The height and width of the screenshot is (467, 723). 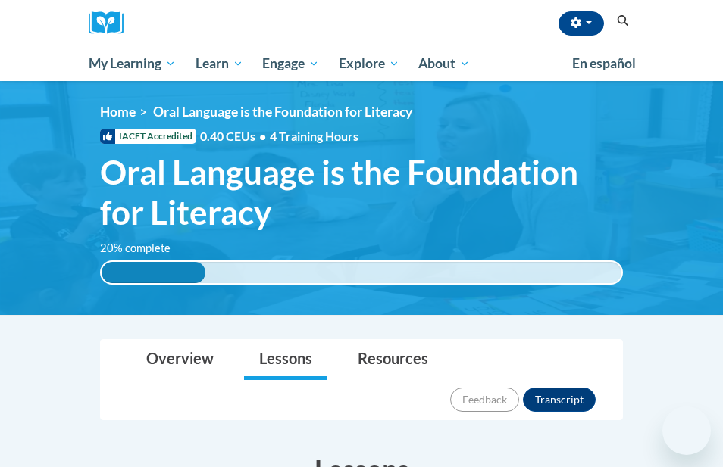 What do you see at coordinates (623, 21) in the screenshot?
I see `button: Search` at bounding box center [623, 21].